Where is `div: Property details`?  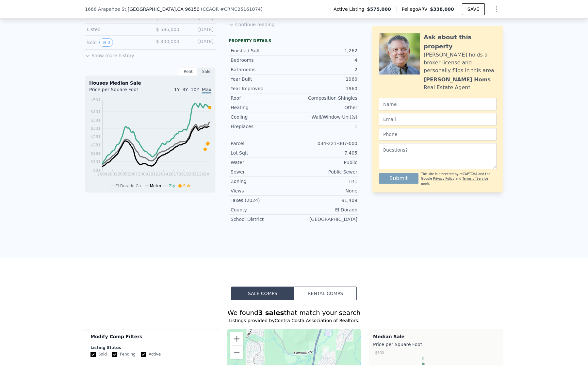
div: Property details is located at coordinates (294, 41).